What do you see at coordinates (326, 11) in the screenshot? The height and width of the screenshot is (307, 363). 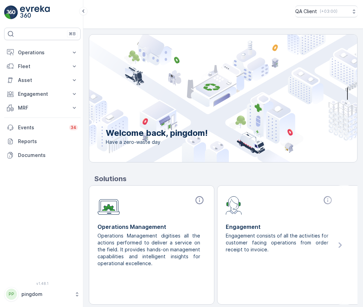 I see `button: QA Client(+03:00)` at bounding box center [326, 11].